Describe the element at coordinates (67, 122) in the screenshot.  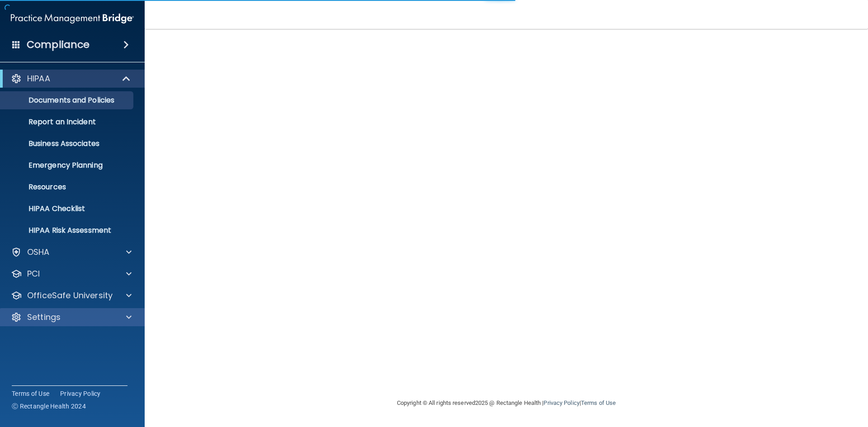
I see `p: Report an Incident` at that location.